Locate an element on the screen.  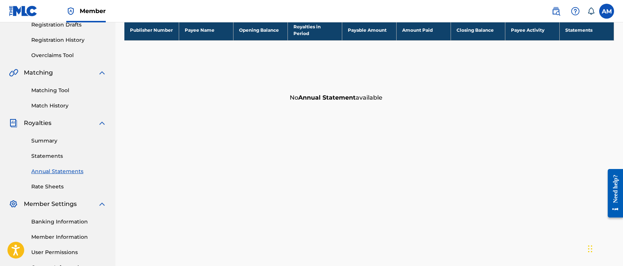
th: Royalties in Period is located at coordinates (315, 30).